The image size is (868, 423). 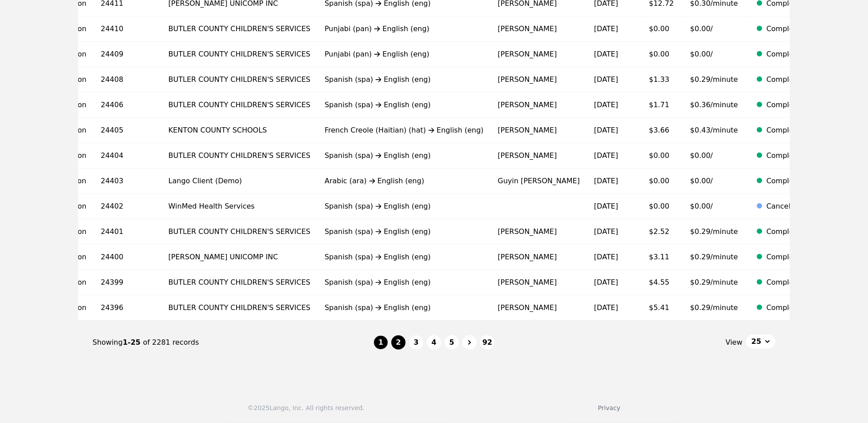 What do you see at coordinates (128, 79) in the screenshot?
I see `td: 24408` at bounding box center [128, 79].